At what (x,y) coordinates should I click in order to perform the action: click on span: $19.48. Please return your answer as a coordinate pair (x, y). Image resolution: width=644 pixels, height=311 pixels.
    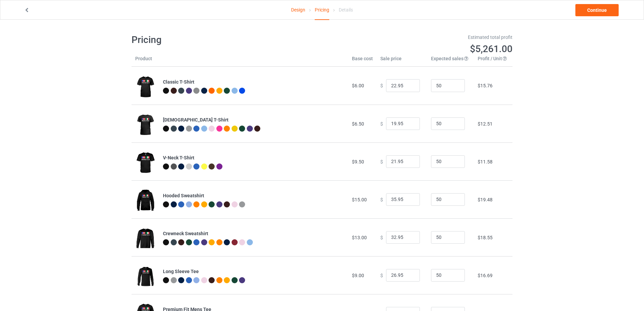
    Looking at the image, I should click on (485, 199).